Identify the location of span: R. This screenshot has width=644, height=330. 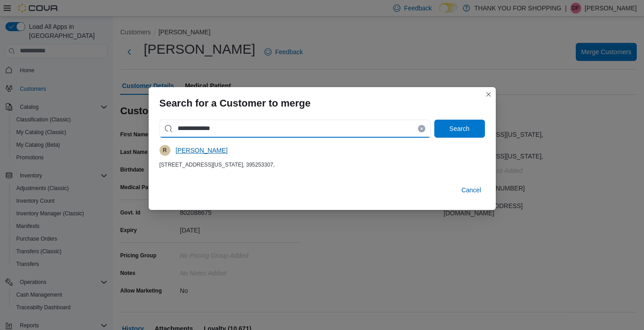
(165, 151).